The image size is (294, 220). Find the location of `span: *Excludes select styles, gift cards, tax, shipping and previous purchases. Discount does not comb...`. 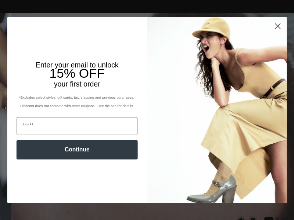

span: *Excludes select styles, gift cards, tax, shipping and previous purchases. Discount does not comb... is located at coordinates (77, 101).